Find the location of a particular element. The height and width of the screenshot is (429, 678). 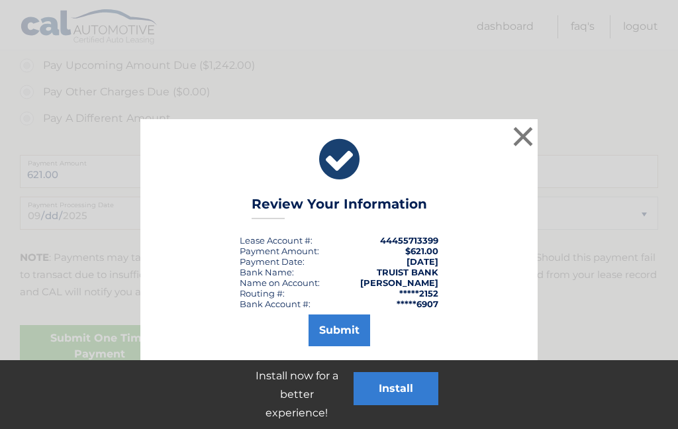

span: Payment Date is located at coordinates (271, 262).